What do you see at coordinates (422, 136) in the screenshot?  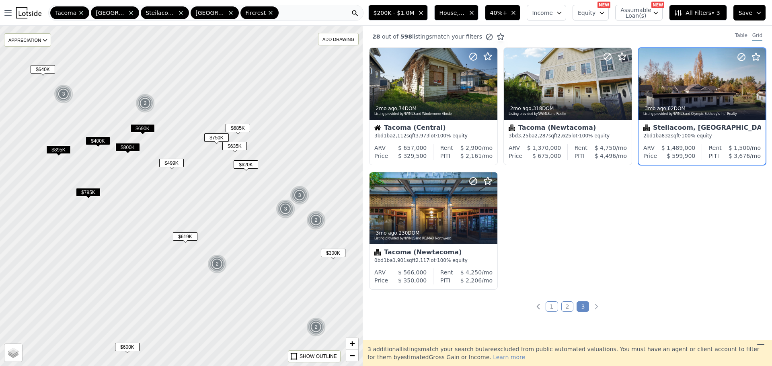 I see `span: 3,973` at bounding box center [422, 136].